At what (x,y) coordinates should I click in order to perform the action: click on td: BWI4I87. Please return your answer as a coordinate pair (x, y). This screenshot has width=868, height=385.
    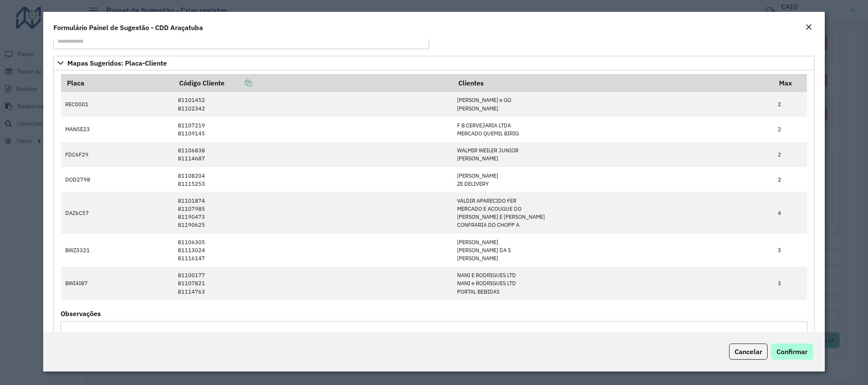
    Looking at the image, I should click on (117, 284).